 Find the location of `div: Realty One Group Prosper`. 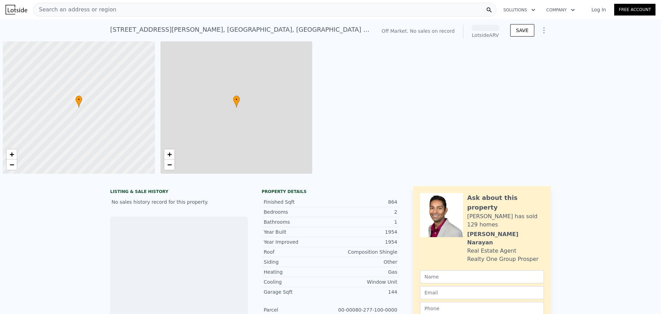

div: Realty One Group Prosper is located at coordinates (502, 259).